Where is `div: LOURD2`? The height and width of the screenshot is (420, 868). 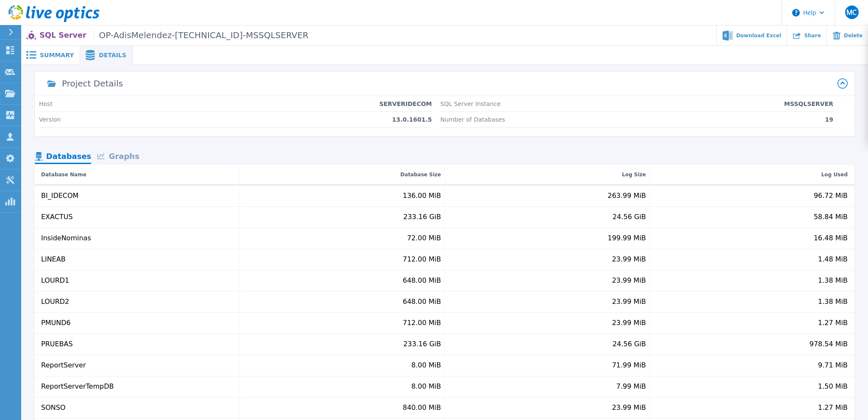
div: LOURD2 is located at coordinates (55, 302).